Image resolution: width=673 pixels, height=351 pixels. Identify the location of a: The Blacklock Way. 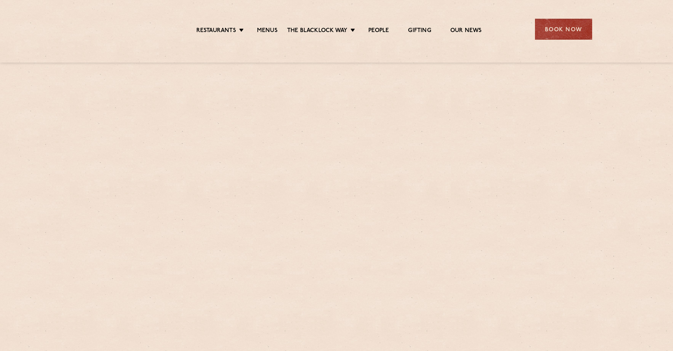
(317, 31).